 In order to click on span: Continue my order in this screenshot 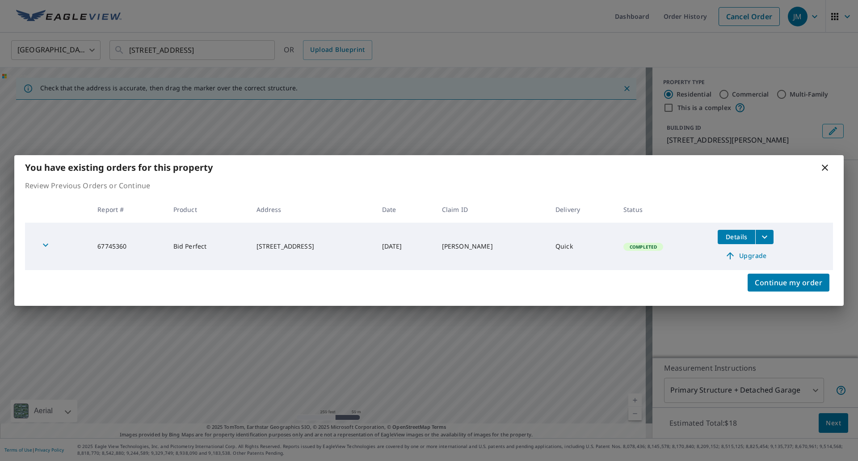, I will do `click(788, 282)`.